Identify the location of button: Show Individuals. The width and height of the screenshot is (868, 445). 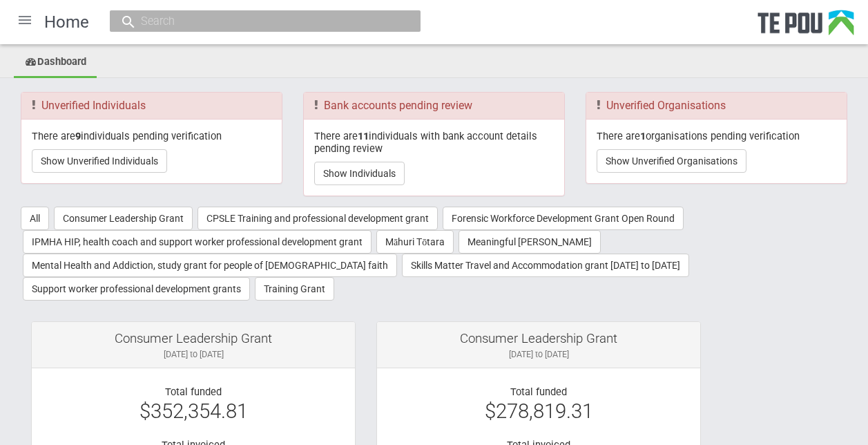
(359, 174).